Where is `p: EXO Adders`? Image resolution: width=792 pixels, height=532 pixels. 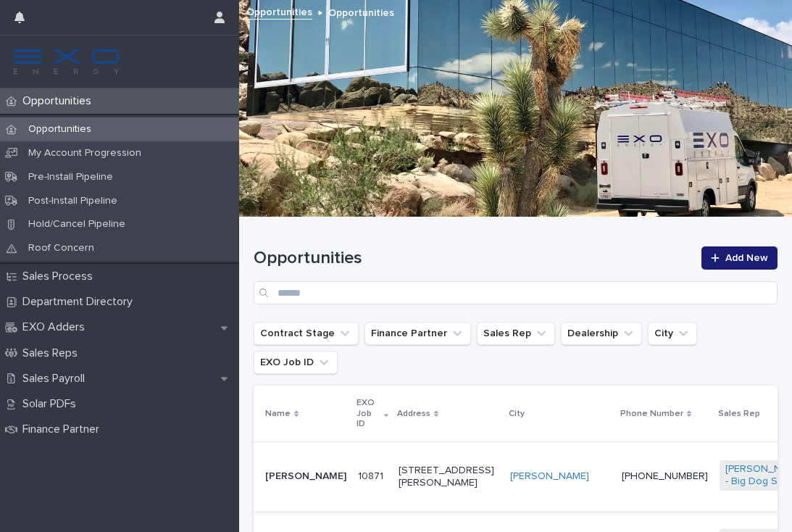
p: EXO Adders is located at coordinates (56, 327).